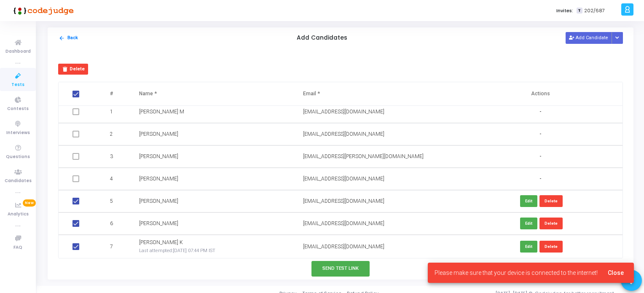  What do you see at coordinates (616, 273) in the screenshot?
I see `button: Close` at bounding box center [616, 273].